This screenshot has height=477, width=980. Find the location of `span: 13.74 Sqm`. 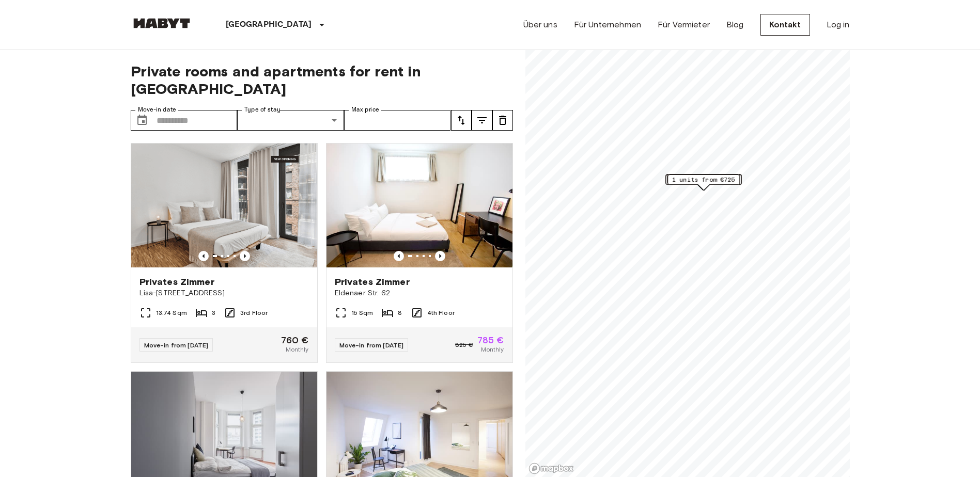

span: 13.74 Sqm is located at coordinates (172, 313).